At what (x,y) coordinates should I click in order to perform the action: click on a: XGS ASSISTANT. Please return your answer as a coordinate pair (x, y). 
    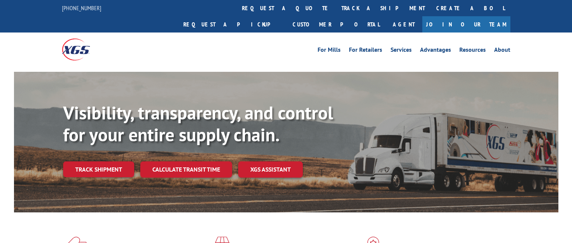
    Looking at the image, I should click on (270, 169).